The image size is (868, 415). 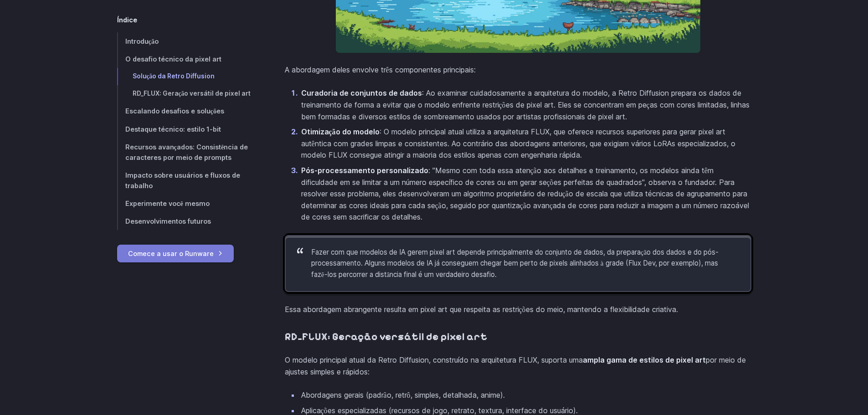 What do you see at coordinates (167, 203) in the screenshot?
I see `font: Experimente você mesmo` at bounding box center [167, 203].